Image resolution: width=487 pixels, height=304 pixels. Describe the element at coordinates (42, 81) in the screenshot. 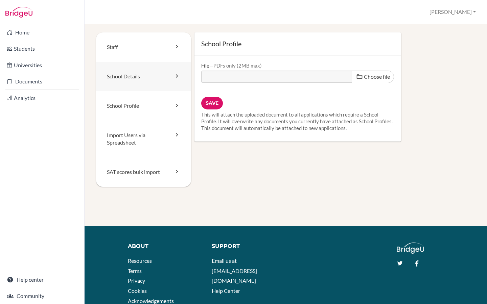

I see `a: Documents` at that location.